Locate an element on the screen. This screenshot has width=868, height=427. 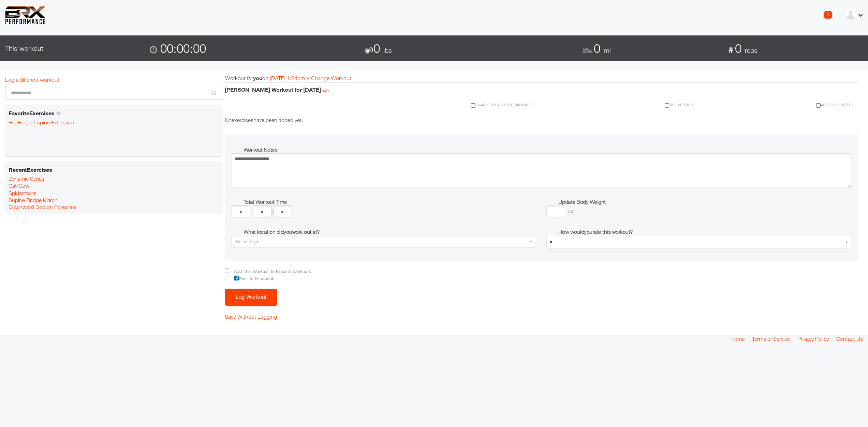
a: Supine Bridge March is located at coordinates (33, 200).